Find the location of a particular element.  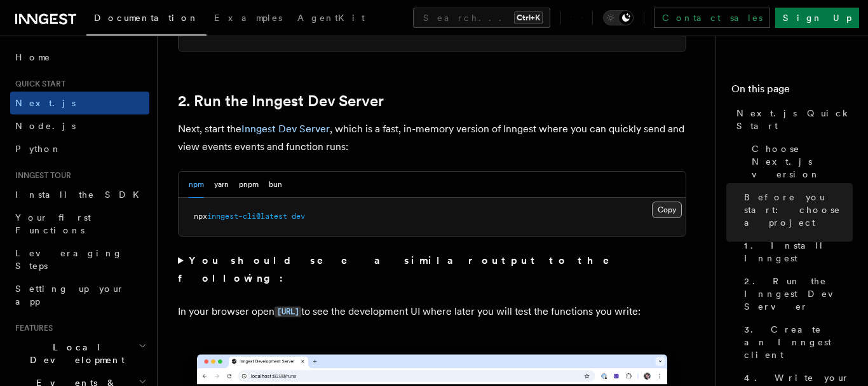

summary: You should see a similar output to the following: is located at coordinates (432, 269).